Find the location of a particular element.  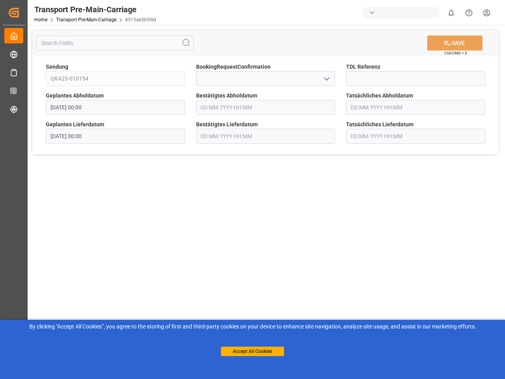

a: Transport Pre-Main-Carriage is located at coordinates (86, 20).